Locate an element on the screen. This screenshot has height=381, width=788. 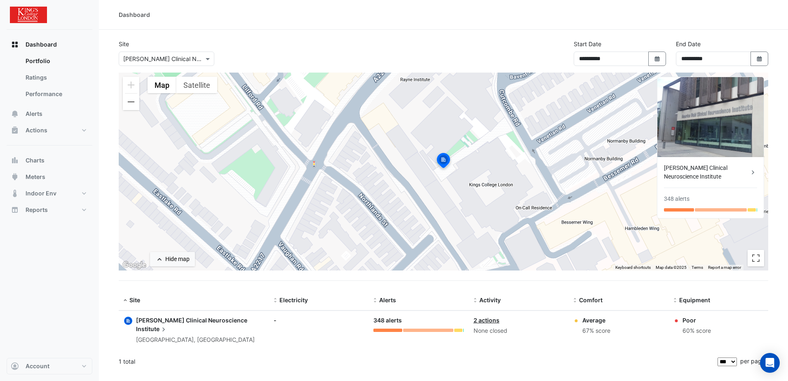
img: Company Logo is located at coordinates (28, 15).